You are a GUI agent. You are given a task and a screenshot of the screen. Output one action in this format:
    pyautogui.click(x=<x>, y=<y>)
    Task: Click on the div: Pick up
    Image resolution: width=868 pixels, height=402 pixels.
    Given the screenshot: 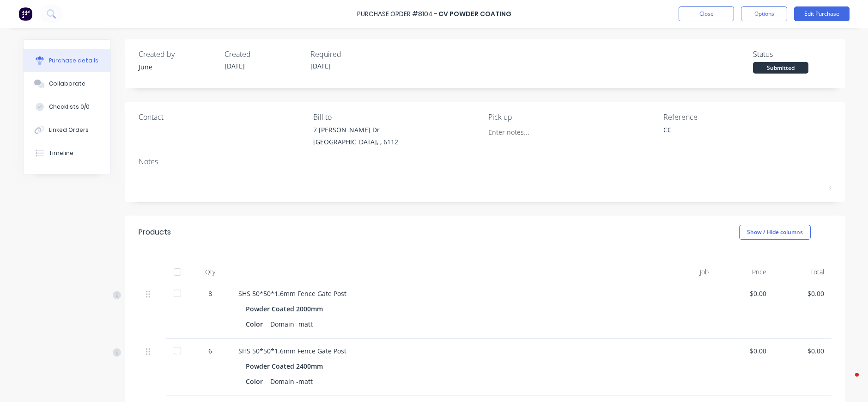 What is the action you would take?
    pyautogui.click(x=573, y=117)
    